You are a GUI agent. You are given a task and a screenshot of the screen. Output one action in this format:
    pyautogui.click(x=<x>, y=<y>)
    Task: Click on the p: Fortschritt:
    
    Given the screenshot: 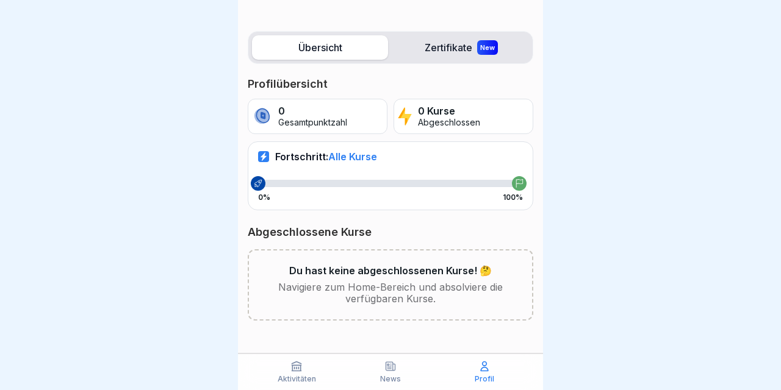 What is the action you would take?
    pyautogui.click(x=326, y=157)
    